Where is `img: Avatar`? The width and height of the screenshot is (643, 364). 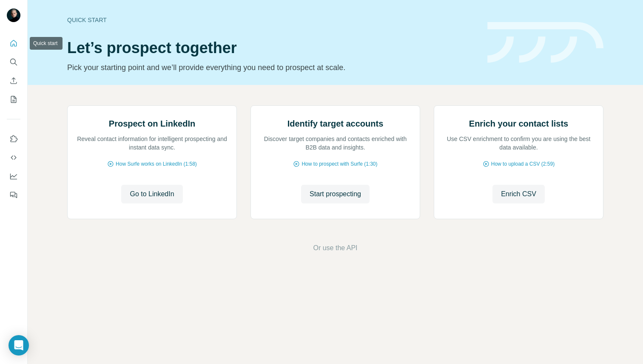 img: Avatar is located at coordinates (14, 15).